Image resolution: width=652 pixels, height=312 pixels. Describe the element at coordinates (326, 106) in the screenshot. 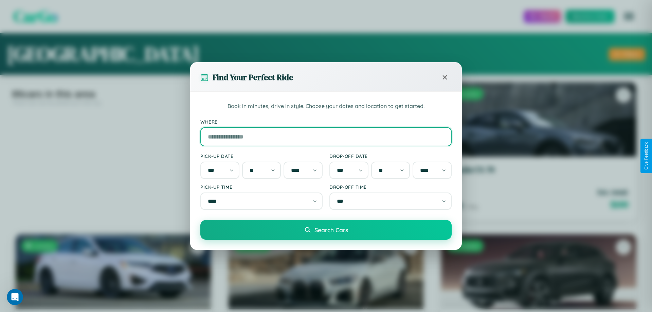

I see `p: Book in minutes, drive in style. Choose your dates and location to get started.` at that location.